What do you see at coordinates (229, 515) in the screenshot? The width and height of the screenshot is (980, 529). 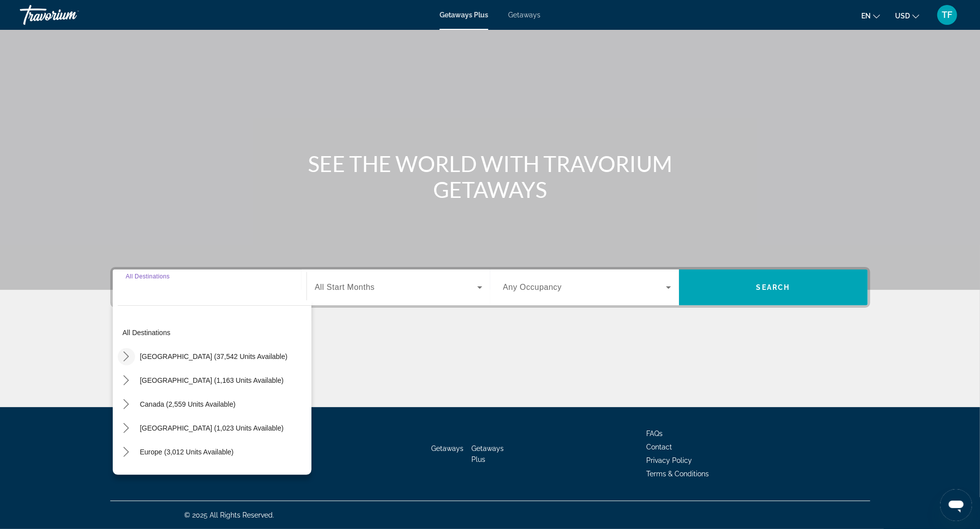 I see `span: © 2025 All Rights Reserved.` at bounding box center [229, 515].